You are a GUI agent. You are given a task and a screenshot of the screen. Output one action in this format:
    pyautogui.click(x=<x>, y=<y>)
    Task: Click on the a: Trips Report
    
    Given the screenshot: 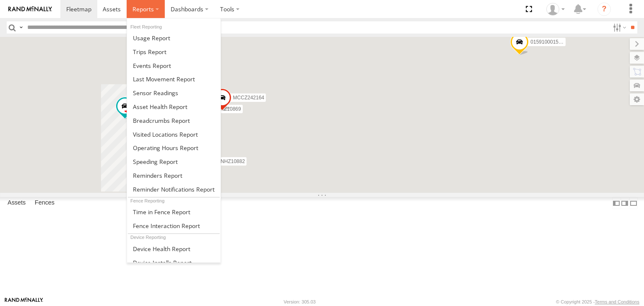 What is the action you would take?
    pyautogui.click(x=174, y=52)
    